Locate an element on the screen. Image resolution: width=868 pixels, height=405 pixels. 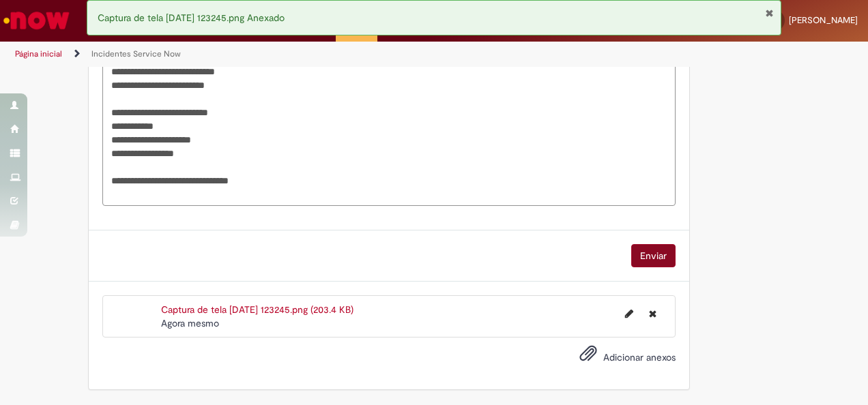
time: 01/10/2025 12:33:25 is located at coordinates (189, 324).